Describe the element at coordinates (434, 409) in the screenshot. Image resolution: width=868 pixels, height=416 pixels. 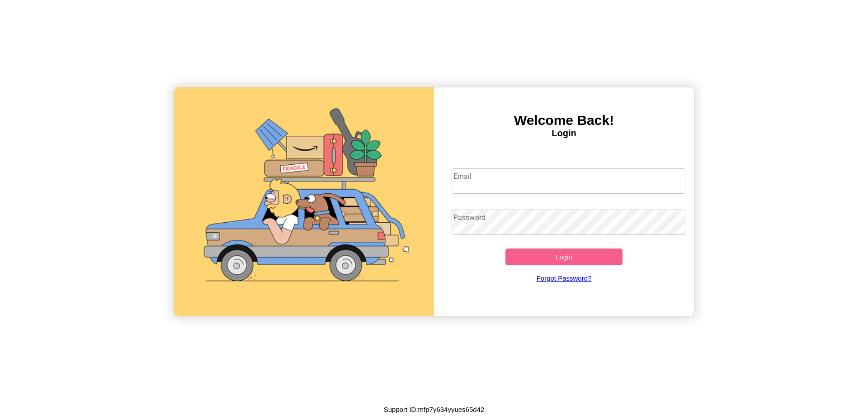
I see `p: Support ID: mfp7y634yyues65d42` at that location.